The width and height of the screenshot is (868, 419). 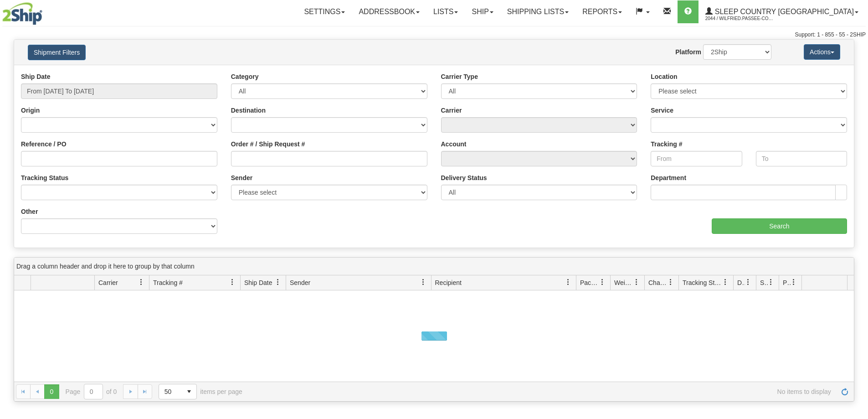 I want to click on label: Category, so click(x=244, y=77).